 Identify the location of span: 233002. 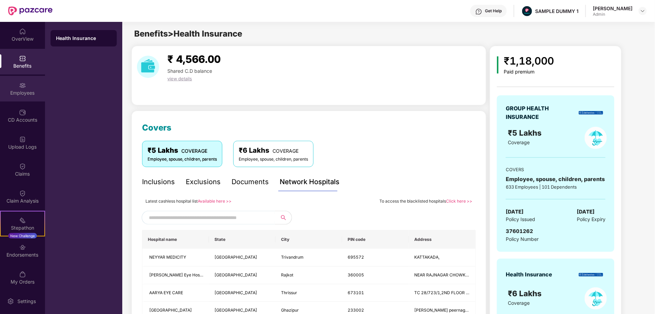
(356, 310).